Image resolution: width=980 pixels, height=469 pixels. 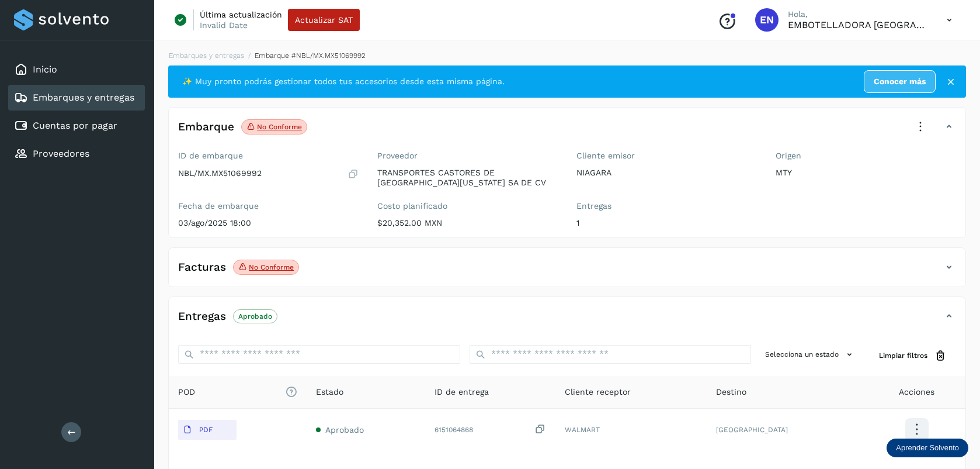 I want to click on td: WALMART, so click(x=631, y=430).